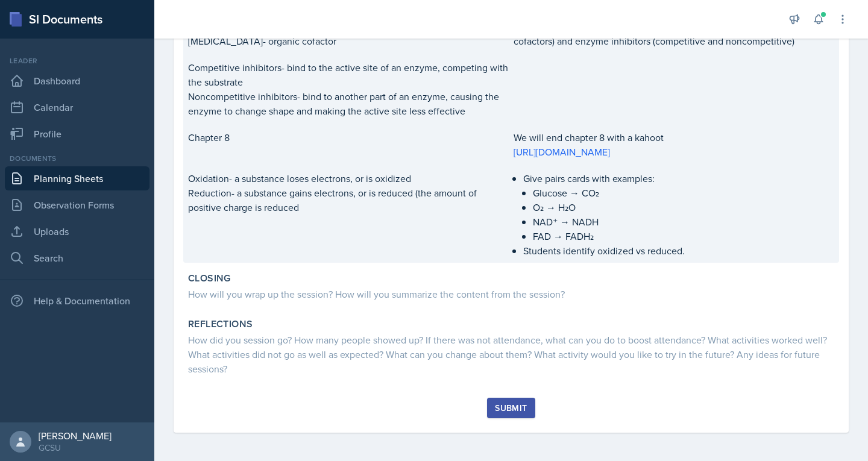 The image size is (868, 461). What do you see at coordinates (77, 178) in the screenshot?
I see `a: Planning Sheets` at bounding box center [77, 178].